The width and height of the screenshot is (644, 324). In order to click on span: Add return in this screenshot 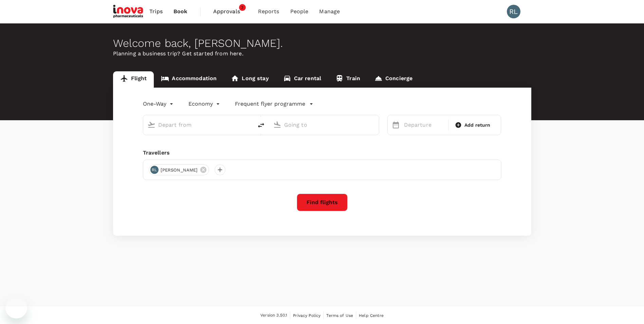, I will do `click(477, 125)`.